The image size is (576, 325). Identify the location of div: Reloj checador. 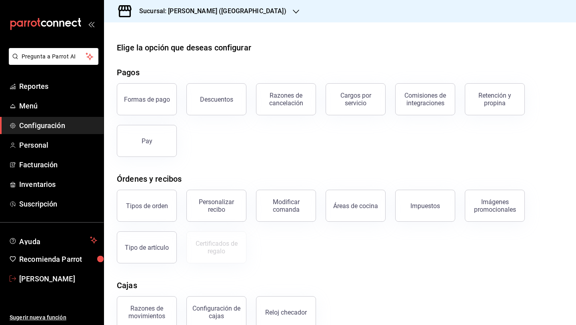
(286, 312).